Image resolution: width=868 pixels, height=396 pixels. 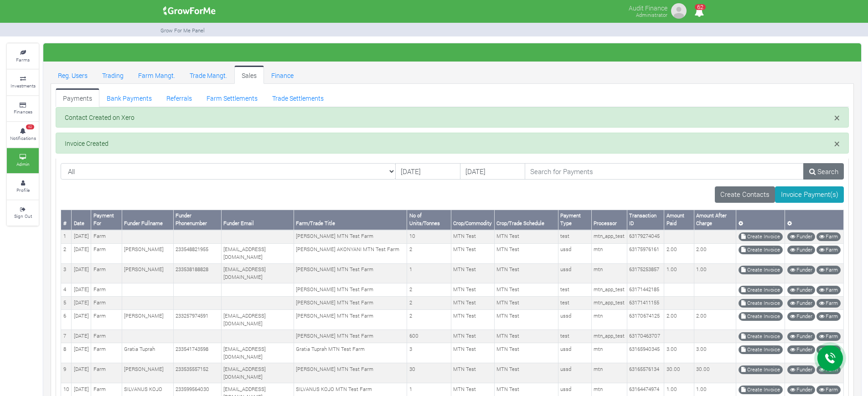 What do you see at coordinates (197, 253) in the screenshot?
I see `td: 233548821955` at bounding box center [197, 253].